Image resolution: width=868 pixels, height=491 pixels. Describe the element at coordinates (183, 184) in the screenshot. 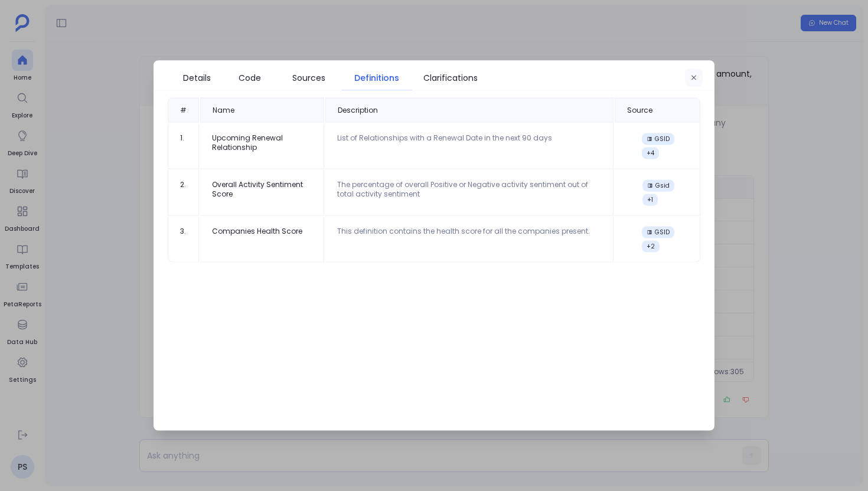

I see `span: 2.` at that location.